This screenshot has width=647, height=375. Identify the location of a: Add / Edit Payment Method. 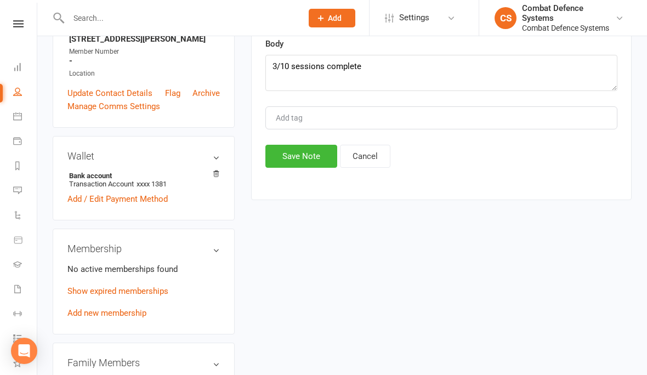
(117, 199).